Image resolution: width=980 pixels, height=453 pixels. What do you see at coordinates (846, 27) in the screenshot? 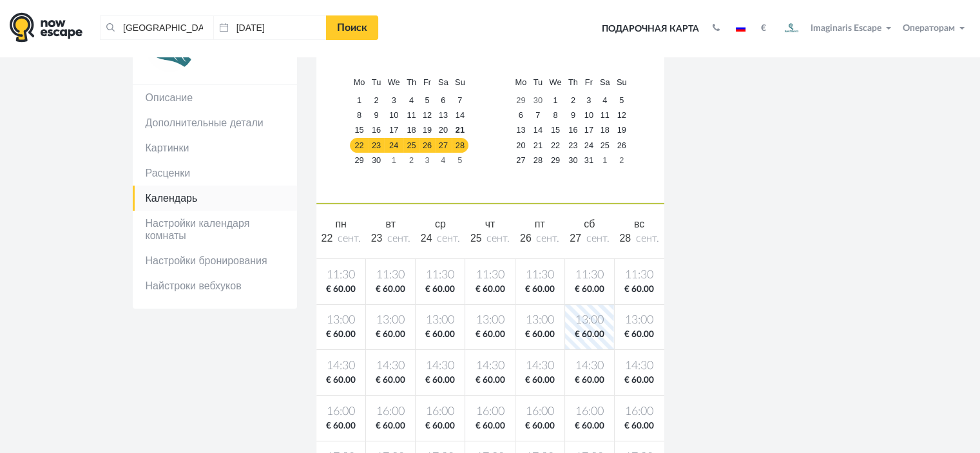
I see `span: Imaginaris Escape` at bounding box center [846, 27].